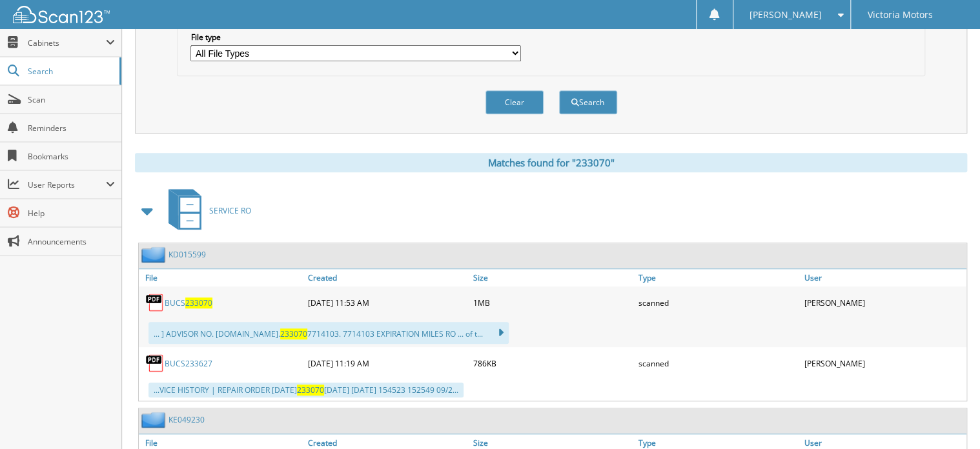 Image resolution: width=980 pixels, height=449 pixels. What do you see at coordinates (187, 254) in the screenshot?
I see `a: KD015599` at bounding box center [187, 254].